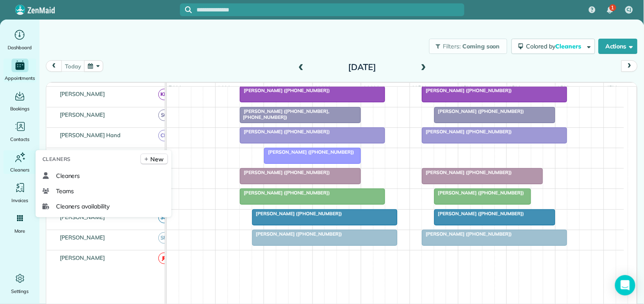 The height and width of the screenshot is (304, 644). Describe the element at coordinates (20, 71) in the screenshot. I see `a: Appointments` at that location.